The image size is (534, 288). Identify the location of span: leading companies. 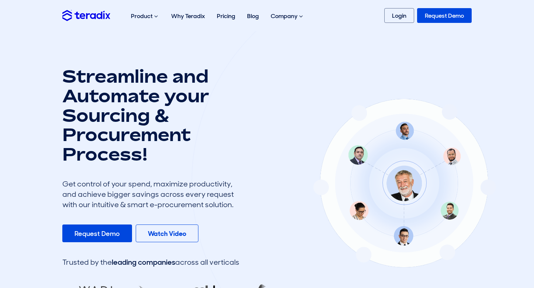
(143, 262).